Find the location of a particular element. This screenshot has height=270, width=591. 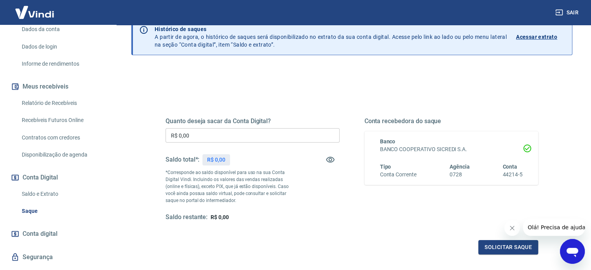

a: Contratos com credores is located at coordinates (63, 137).